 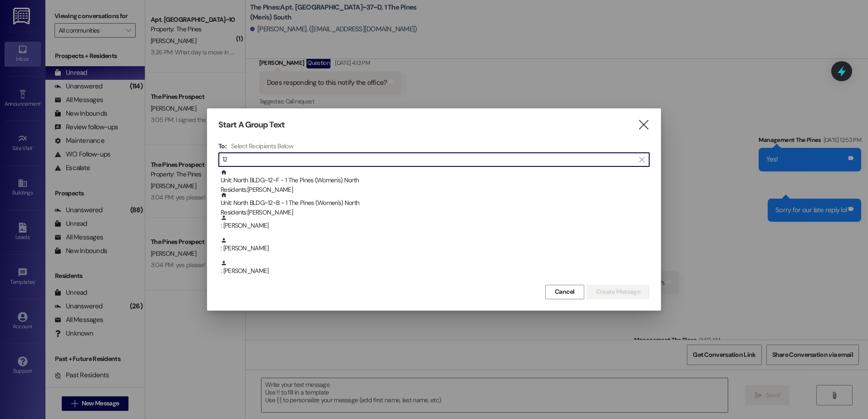 What do you see at coordinates (618, 292) in the screenshot?
I see `span: Create Message` at bounding box center [618, 292].